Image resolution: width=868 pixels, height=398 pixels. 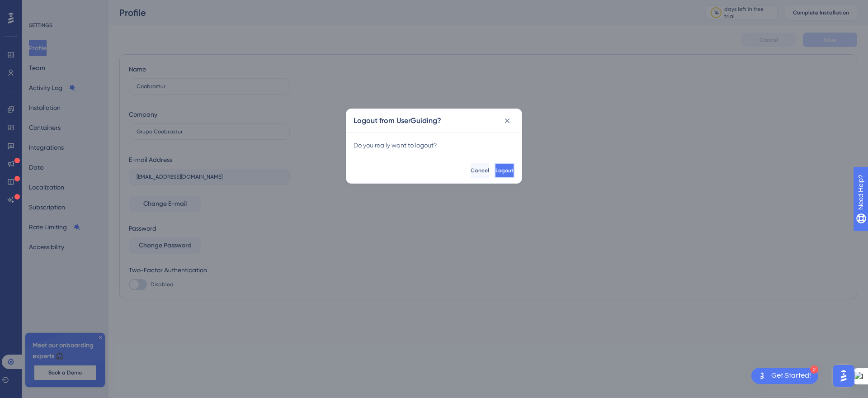 I want to click on span: Logout, so click(x=504, y=170).